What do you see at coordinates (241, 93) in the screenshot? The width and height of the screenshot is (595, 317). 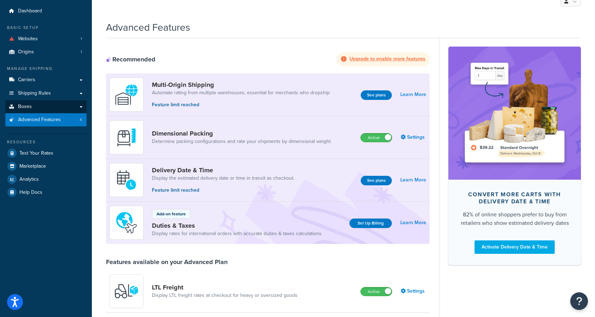 I see `a: Automate rating from multiple warehouses, essential for merchants who dropship` at bounding box center [241, 93].